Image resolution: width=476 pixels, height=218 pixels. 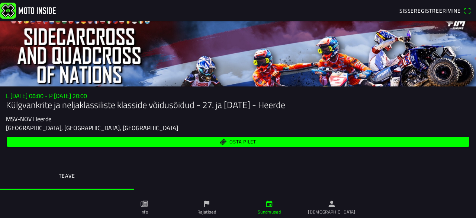 I want to click on ion-icon: kalender, so click(x=269, y=204).